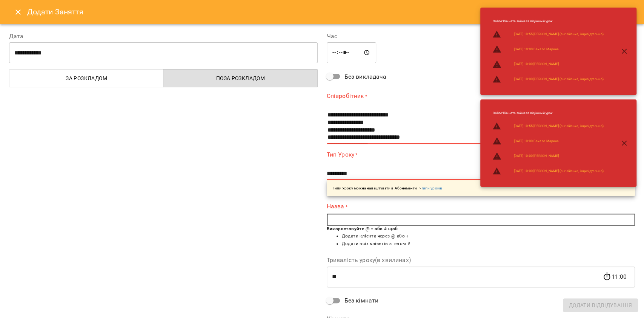 The image size is (644, 318). I want to click on label: Назва, so click(481, 206).